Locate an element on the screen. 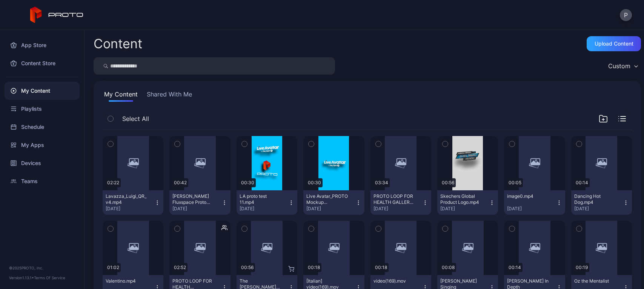  a: Schedule is located at coordinates (42, 127).